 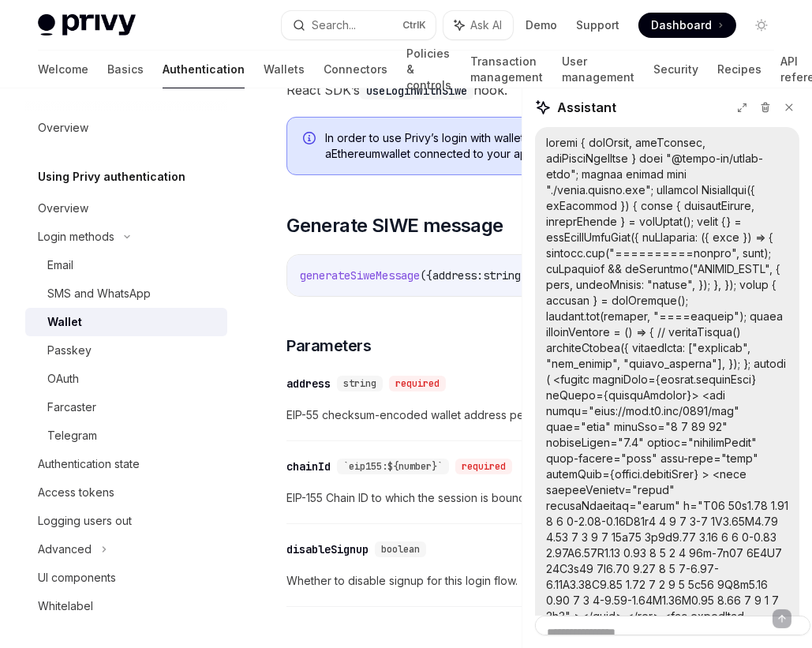 What do you see at coordinates (458, 275) in the screenshot?
I see `span: address:` at bounding box center [458, 275].